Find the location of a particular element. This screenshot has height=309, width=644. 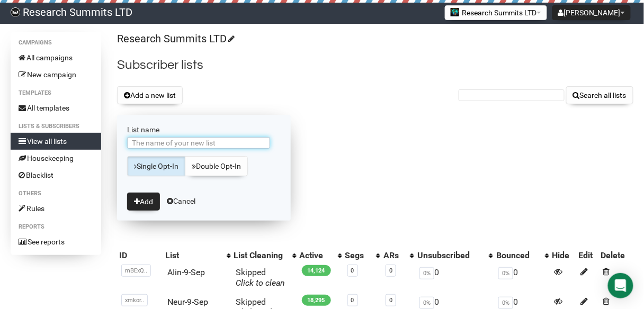

li: Others is located at coordinates (56, 194).